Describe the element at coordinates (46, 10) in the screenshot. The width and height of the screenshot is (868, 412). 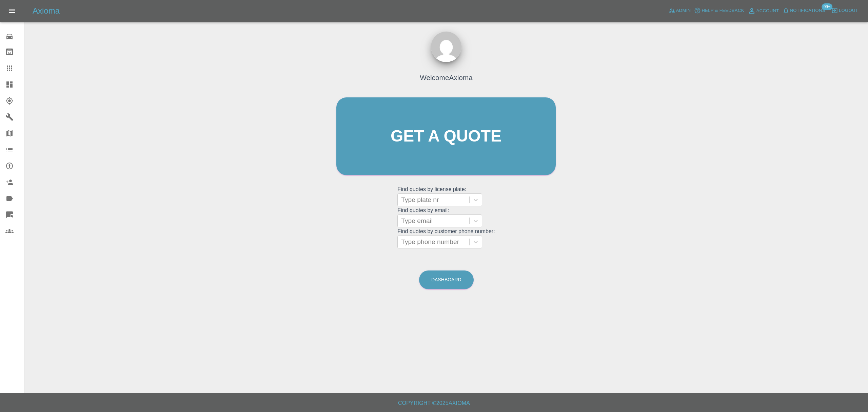
I see `h5: Axioma` at that location.